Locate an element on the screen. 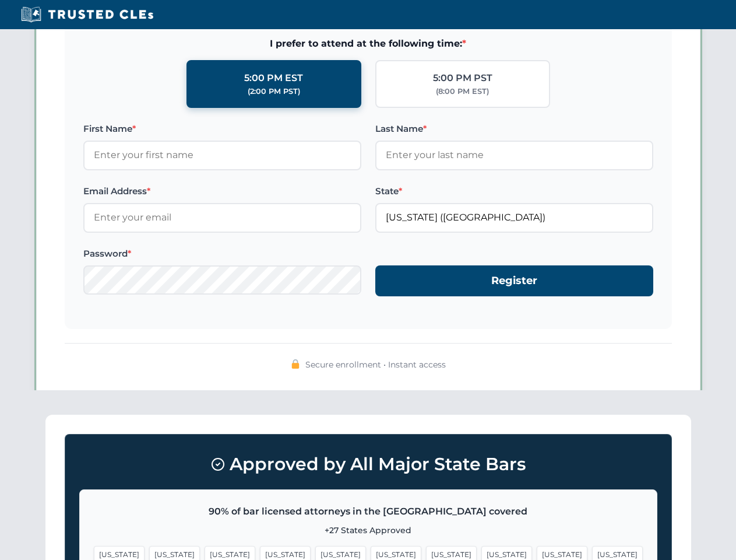 Image resolution: width=736 pixels, height=560 pixels. div: 5:00 PM EST is located at coordinates (273, 78).